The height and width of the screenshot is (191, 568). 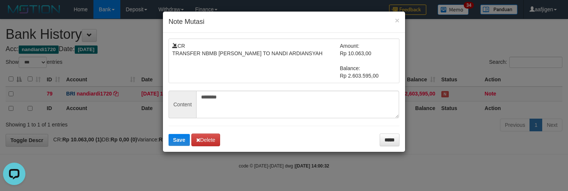 I want to click on h4: Note Mutasi, so click(x=284, y=22).